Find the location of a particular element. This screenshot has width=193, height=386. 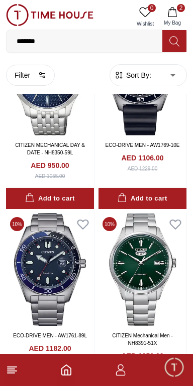

h4: AED 1182.00 is located at coordinates (50, 349).